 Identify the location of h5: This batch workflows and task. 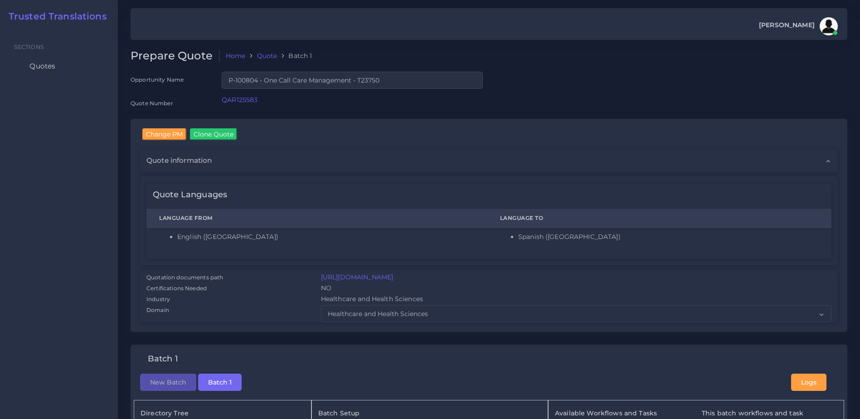
(768, 413).